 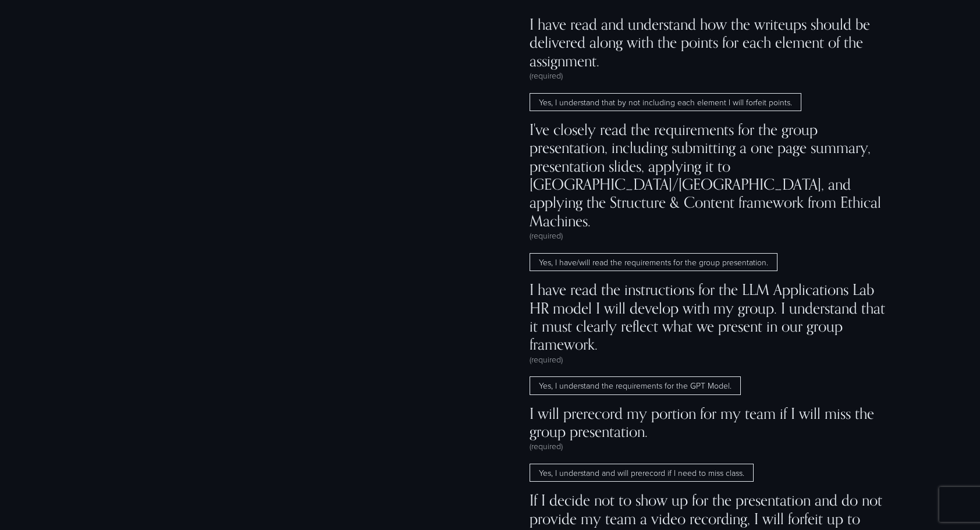 What do you see at coordinates (653, 263) in the screenshot?
I see `span: Yes, I have/will read the requirements for the group presentation.` at bounding box center [653, 263].